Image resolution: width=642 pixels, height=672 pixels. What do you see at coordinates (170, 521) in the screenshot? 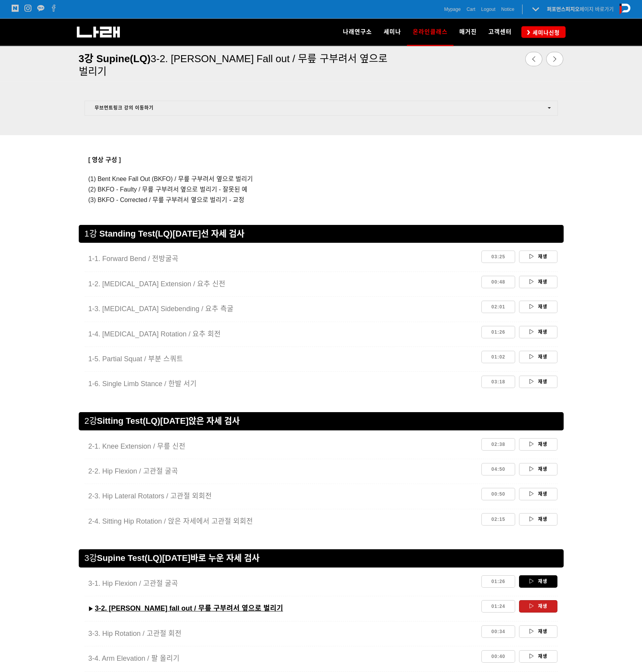
I see `span: 2-4. Sitting Hip Rotation / 앉은 자세에서 고관절 외회전` at bounding box center [170, 521].